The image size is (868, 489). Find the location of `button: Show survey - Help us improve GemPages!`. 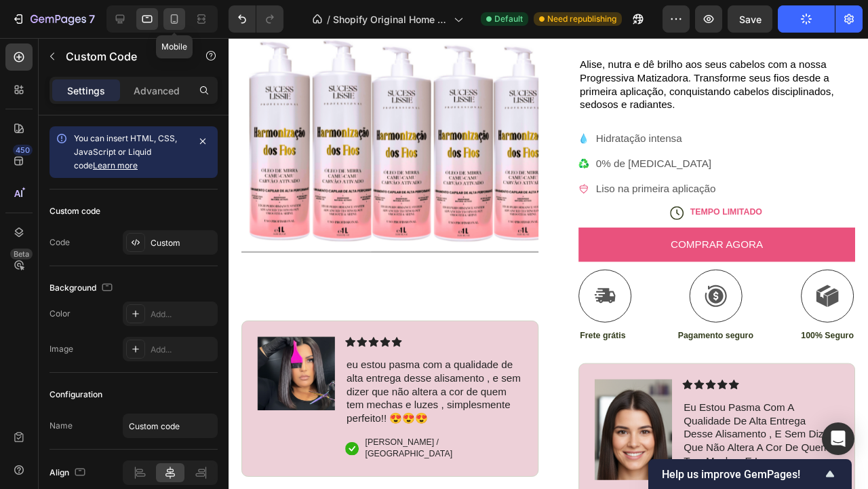

button: Show survey - Help us improve GemPages! is located at coordinates (750, 474).